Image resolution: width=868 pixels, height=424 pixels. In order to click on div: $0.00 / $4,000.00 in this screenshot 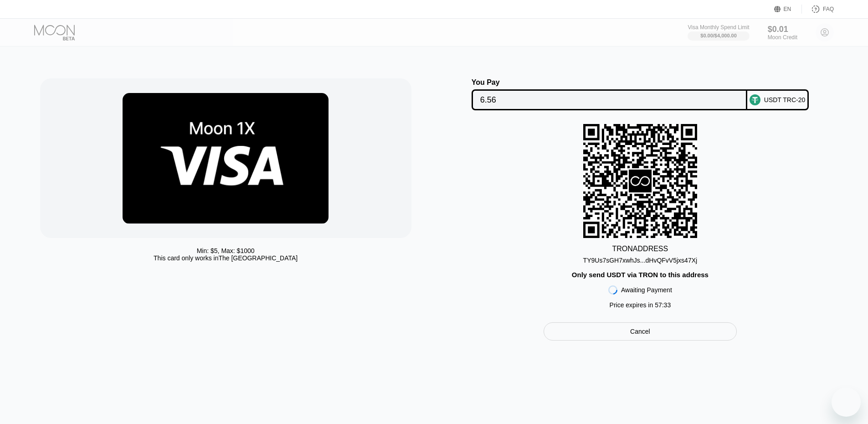, I will do `click(719, 35)`.